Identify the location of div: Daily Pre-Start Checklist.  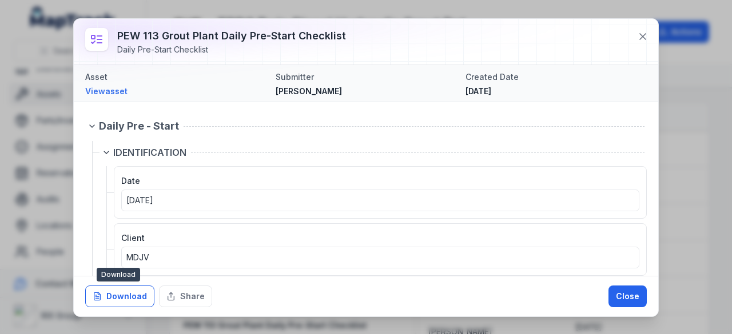
(232, 50).